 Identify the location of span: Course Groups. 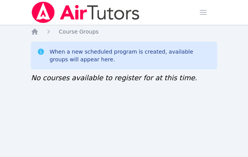
(78, 32).